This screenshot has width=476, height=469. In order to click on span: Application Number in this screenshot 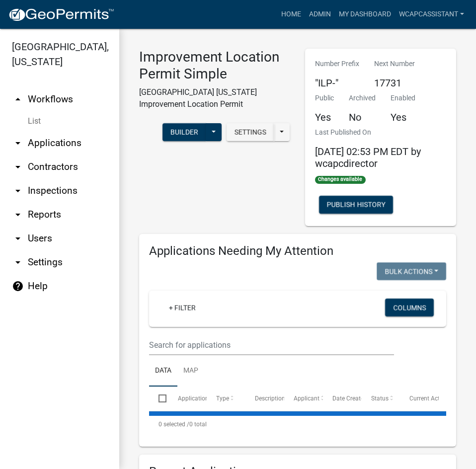, I will do `click(204, 399)`.